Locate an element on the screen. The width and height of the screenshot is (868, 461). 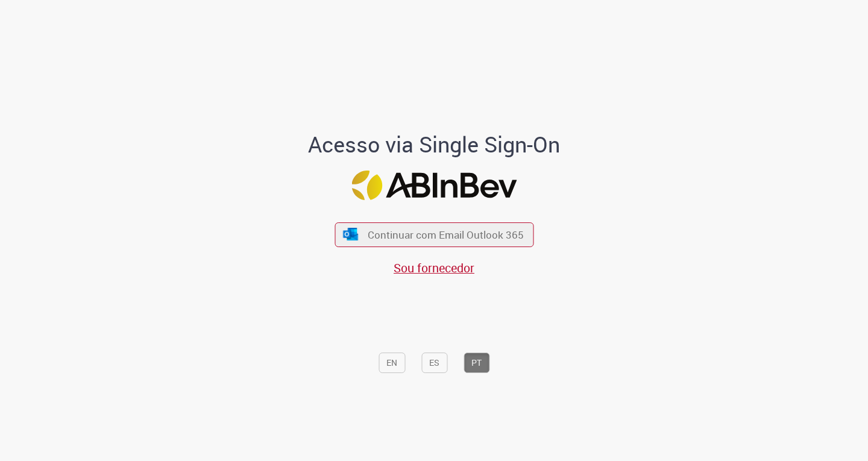
span: Sou fornecedor is located at coordinates (434, 268).